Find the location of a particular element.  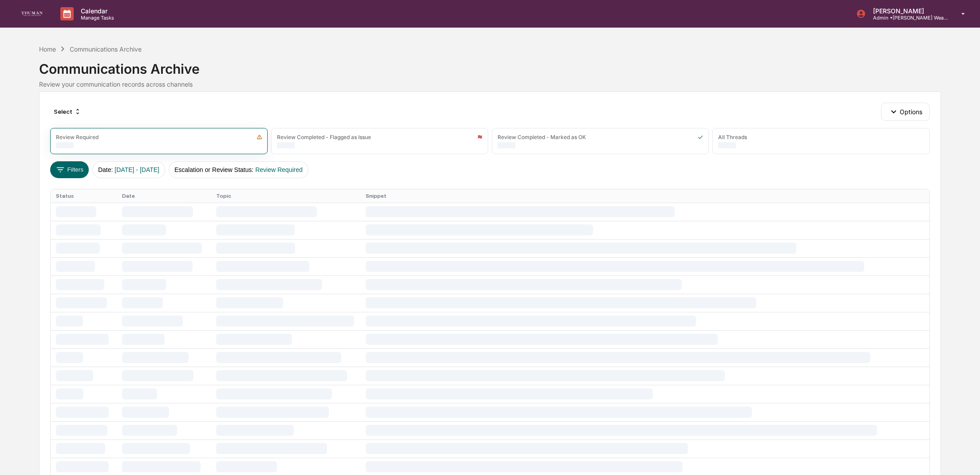

div: All Threads is located at coordinates (732, 137).